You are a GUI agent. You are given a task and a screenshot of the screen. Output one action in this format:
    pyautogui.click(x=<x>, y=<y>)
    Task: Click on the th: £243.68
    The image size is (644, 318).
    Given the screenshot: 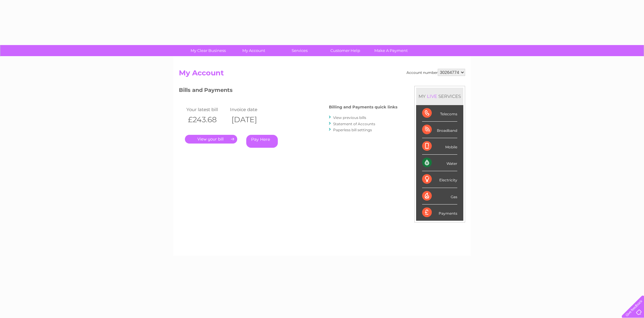 What is the action you would take?
    pyautogui.click(x=207, y=119)
    